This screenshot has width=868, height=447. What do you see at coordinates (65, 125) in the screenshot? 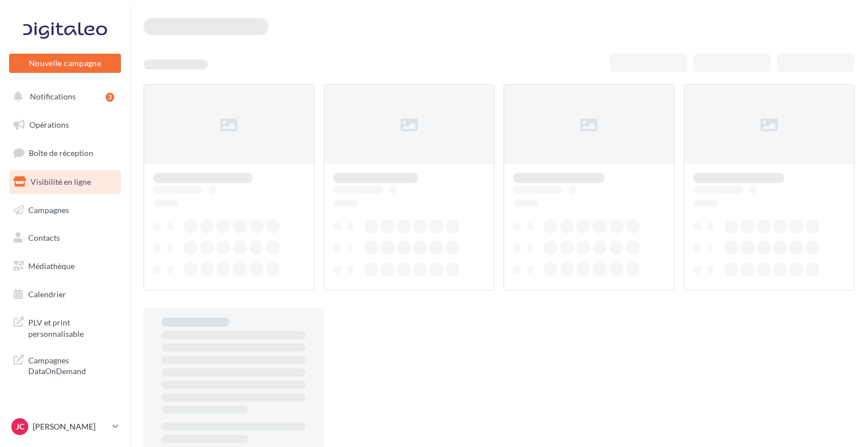
I see `a: Opérations` at bounding box center [65, 125].